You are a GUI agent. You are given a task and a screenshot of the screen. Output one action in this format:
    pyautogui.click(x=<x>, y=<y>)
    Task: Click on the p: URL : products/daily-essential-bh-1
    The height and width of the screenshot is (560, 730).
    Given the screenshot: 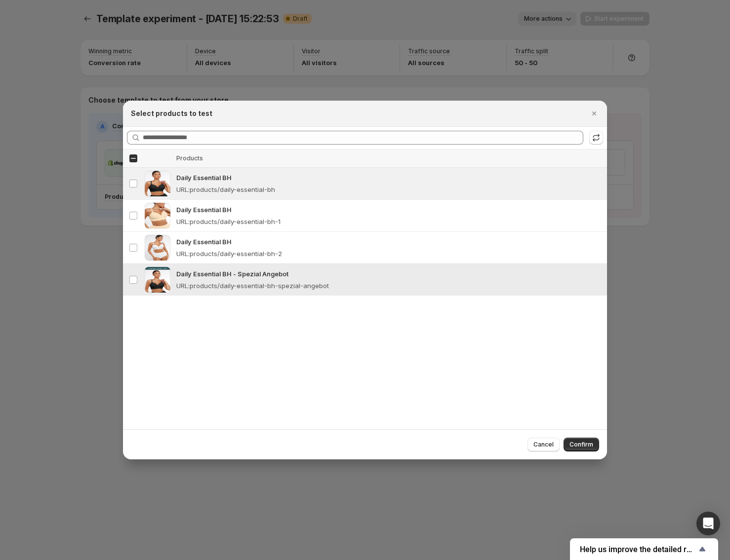 What is the action you would take?
    pyautogui.click(x=228, y=221)
    